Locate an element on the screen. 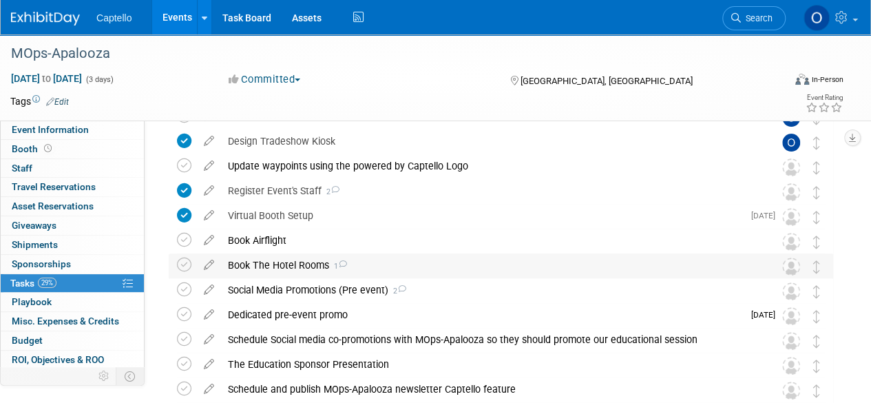 Image resolution: width=871 pixels, height=403 pixels. div: Book Airflight is located at coordinates (487, 240).